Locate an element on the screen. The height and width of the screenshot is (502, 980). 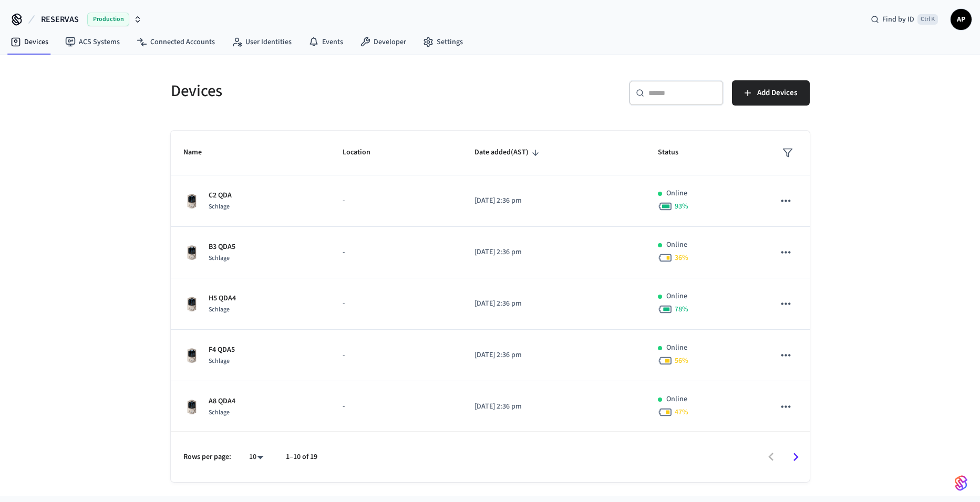
span: Add Devices is located at coordinates (777, 93).